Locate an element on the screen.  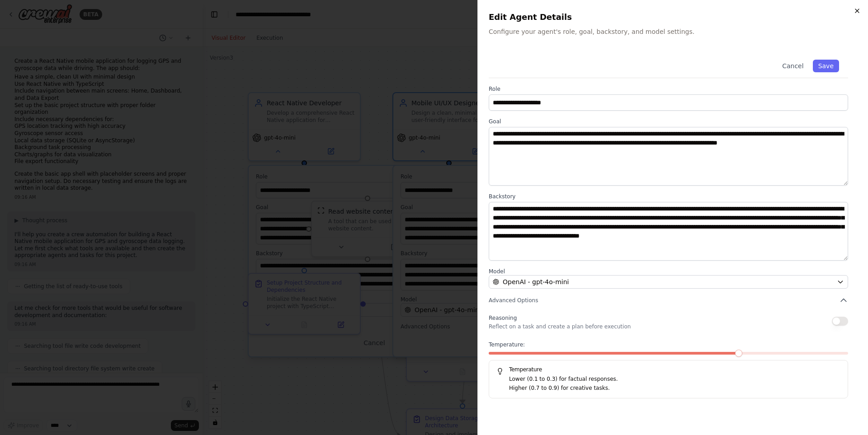
label: Goal is located at coordinates (668, 121).